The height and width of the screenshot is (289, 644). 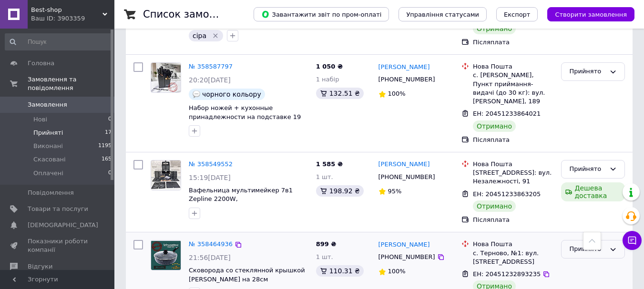 What do you see at coordinates (517, 14) in the screenshot?
I see `span: Експорт` at bounding box center [517, 14].